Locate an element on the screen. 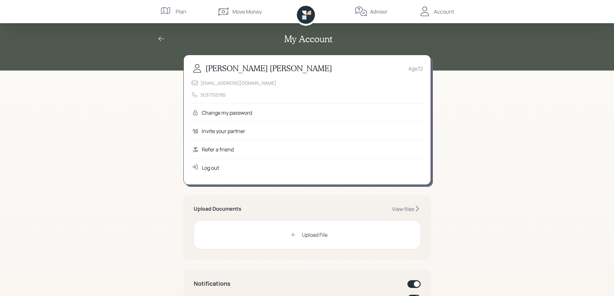 The width and height of the screenshot is (614, 296). div: Upload File is located at coordinates (315, 235).